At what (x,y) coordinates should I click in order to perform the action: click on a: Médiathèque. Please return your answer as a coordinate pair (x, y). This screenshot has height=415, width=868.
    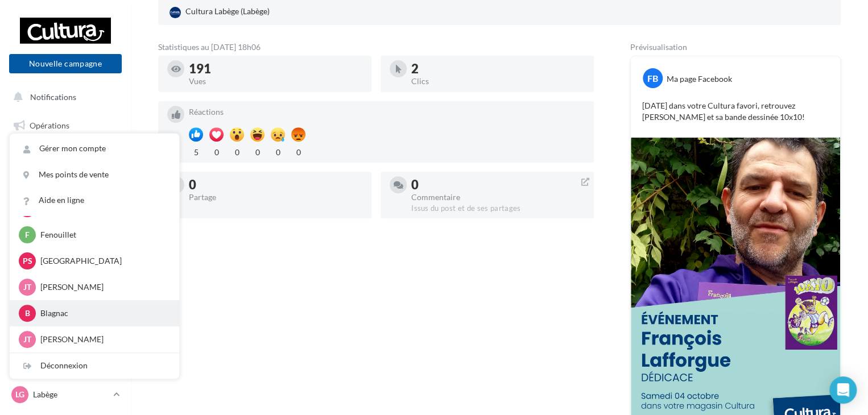
    Looking at the image, I should click on (65, 212).